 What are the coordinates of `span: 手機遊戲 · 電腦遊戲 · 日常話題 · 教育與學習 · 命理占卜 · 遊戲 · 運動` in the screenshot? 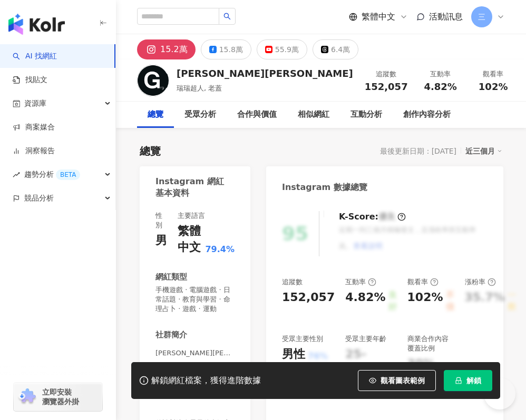 It's located at (195, 300).